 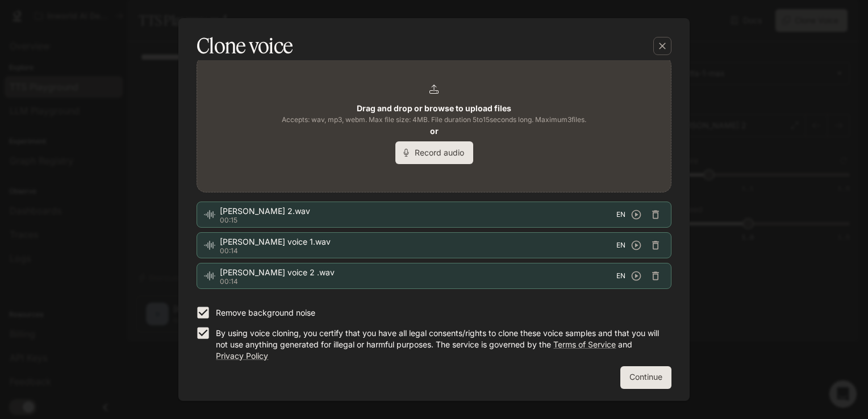 I want to click on b: or, so click(x=434, y=131).